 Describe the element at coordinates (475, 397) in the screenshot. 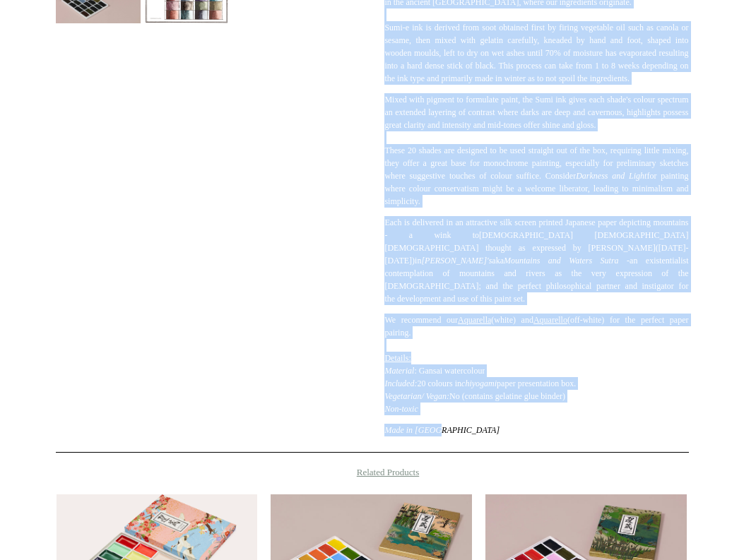

I see `span: No (contains gelatine glue binder)` at that location.